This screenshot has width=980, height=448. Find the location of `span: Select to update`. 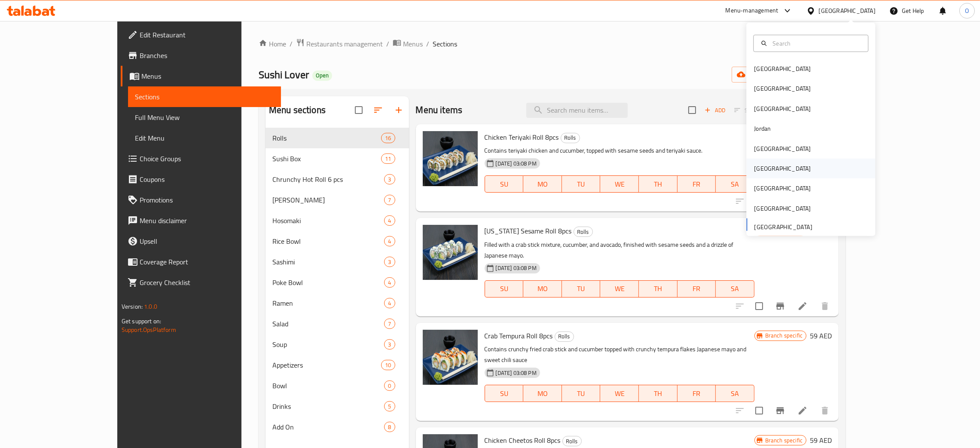

span: Select to update is located at coordinates (759, 410).